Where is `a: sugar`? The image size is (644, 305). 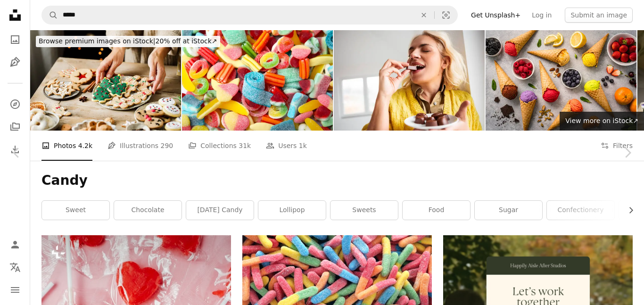 a: sugar is located at coordinates (508, 210).